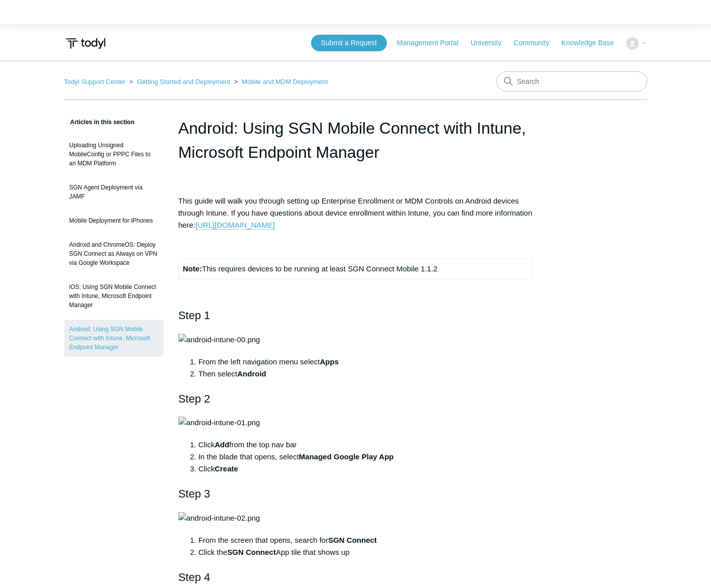 The width and height of the screenshot is (711, 588). I want to click on img: android-intune-01.png, so click(219, 422).